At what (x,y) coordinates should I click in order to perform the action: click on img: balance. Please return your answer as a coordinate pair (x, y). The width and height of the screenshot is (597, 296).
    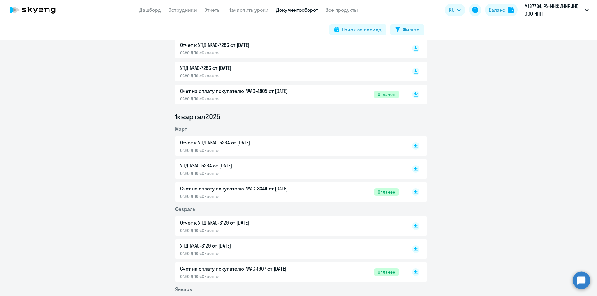
    Looking at the image, I should click on (511, 10).